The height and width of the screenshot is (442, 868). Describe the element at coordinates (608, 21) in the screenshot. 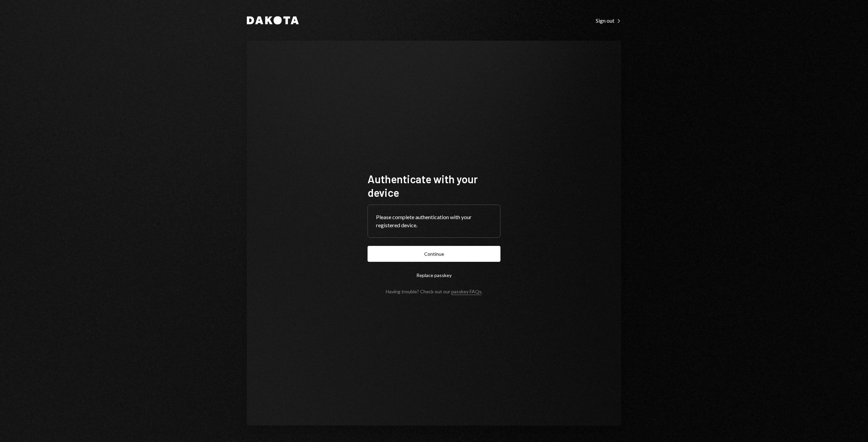

I see `div: Sign out` at that location.